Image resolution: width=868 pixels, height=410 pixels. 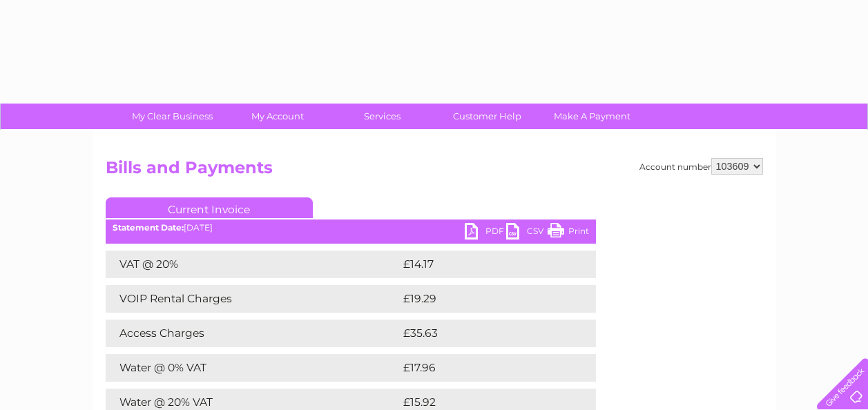 What do you see at coordinates (527, 232) in the screenshot?
I see `a: CSV` at bounding box center [527, 232].